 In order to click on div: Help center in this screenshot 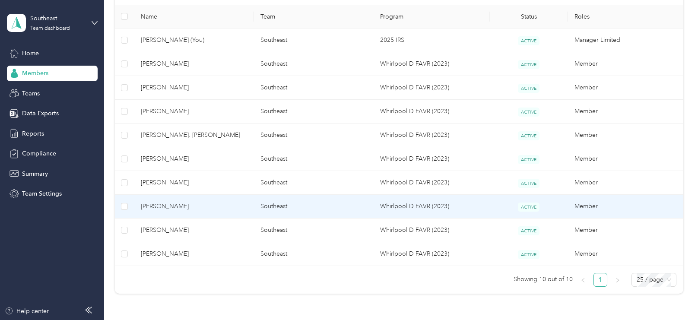, I will do `click(27, 311)`.